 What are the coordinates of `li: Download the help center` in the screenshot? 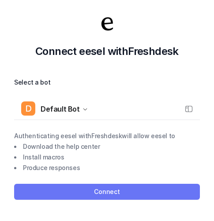 It's located at (107, 146).